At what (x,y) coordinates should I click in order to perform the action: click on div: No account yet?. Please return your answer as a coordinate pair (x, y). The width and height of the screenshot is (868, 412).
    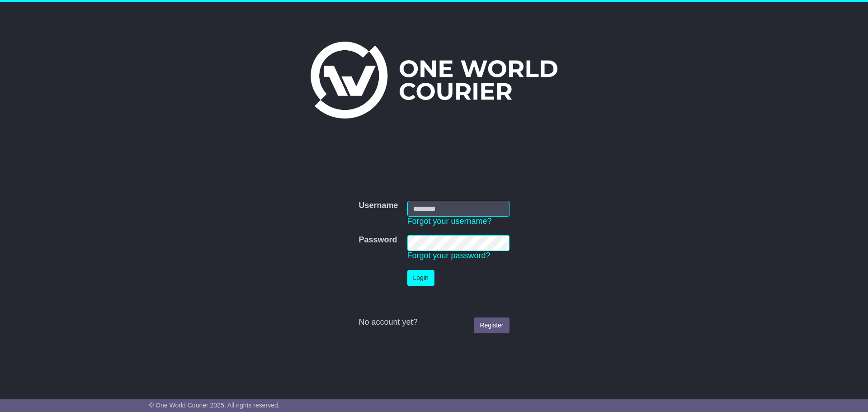
    Looking at the image, I should click on (434, 322).